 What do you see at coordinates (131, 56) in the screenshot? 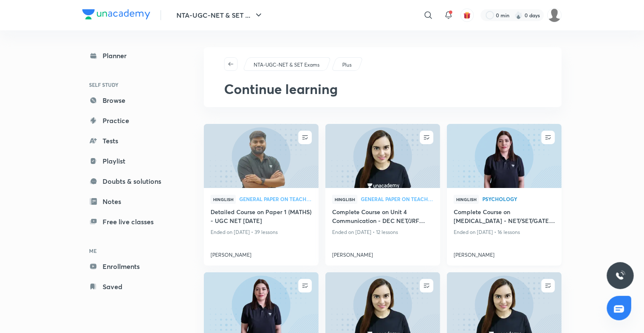
I see `a: Planner` at bounding box center [131, 56].